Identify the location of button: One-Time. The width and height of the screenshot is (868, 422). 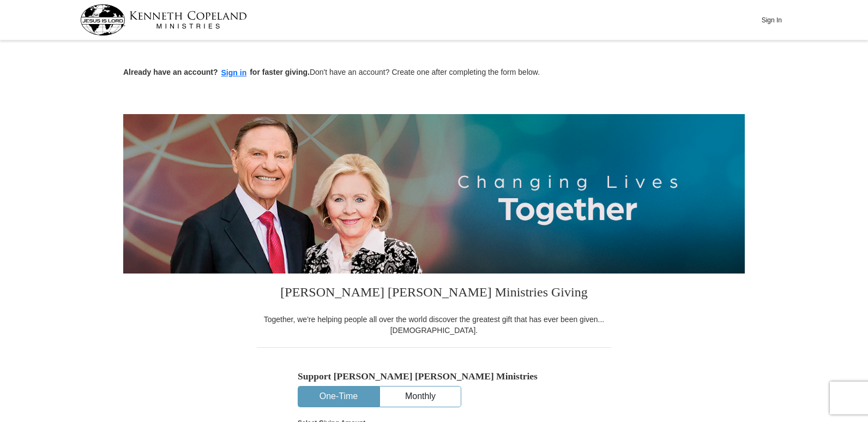
(339, 396).